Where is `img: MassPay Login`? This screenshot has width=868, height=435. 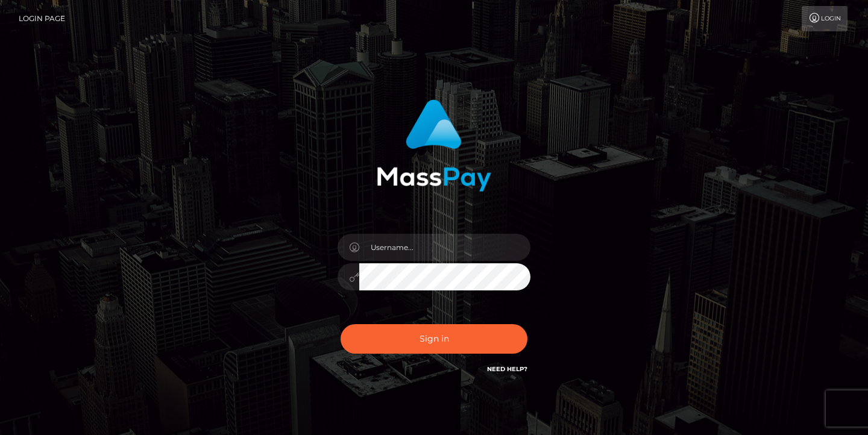 img: MassPay Login is located at coordinates (434, 145).